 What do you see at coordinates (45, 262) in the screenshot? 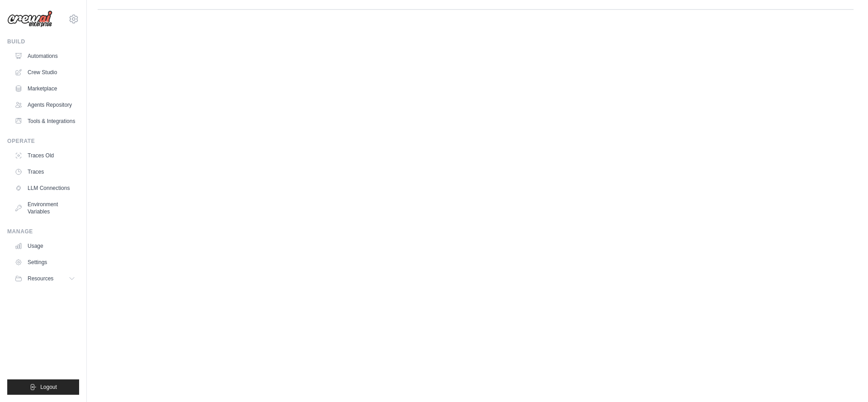
I see `a: Settings` at bounding box center [45, 262].